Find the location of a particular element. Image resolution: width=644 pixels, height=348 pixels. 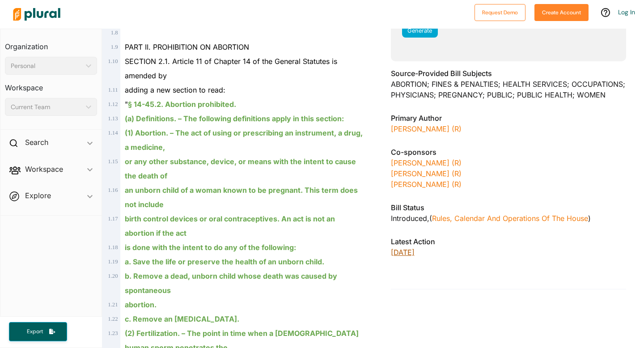

span: Generate is located at coordinates (419, 30).